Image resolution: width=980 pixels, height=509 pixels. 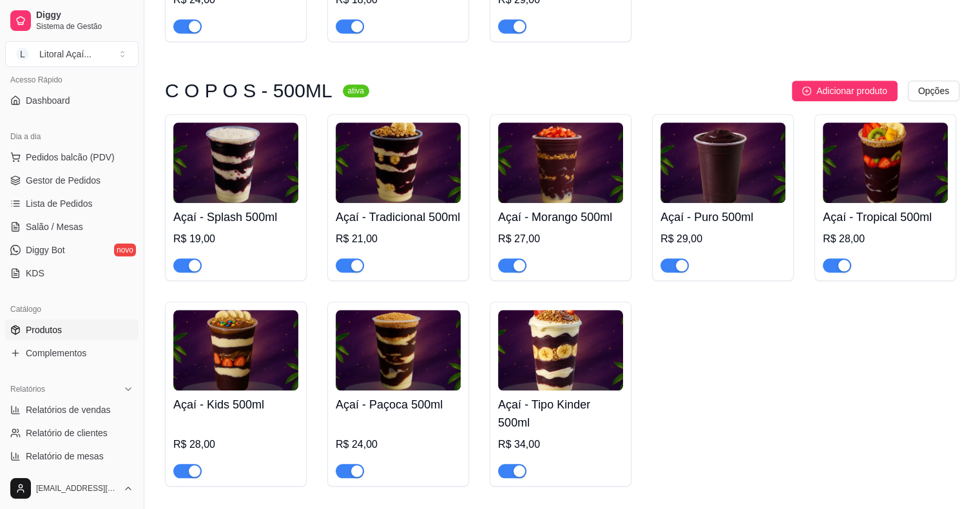 I want to click on span: Diggy, so click(x=84, y=16).